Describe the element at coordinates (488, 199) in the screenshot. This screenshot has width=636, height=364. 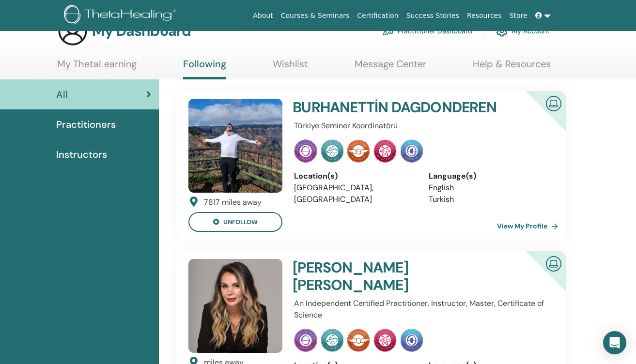
I see `li: Turkish` at that location.